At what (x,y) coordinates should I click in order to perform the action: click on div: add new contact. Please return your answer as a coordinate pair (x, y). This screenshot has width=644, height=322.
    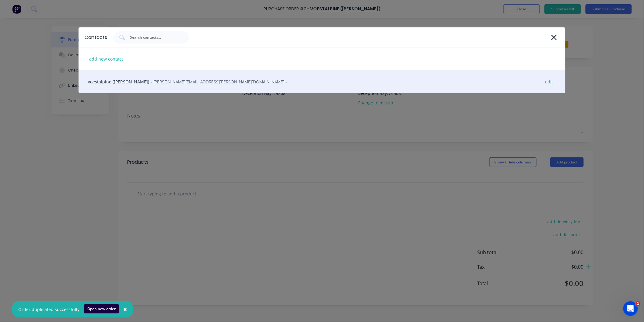
    Looking at the image, I should click on (106, 59).